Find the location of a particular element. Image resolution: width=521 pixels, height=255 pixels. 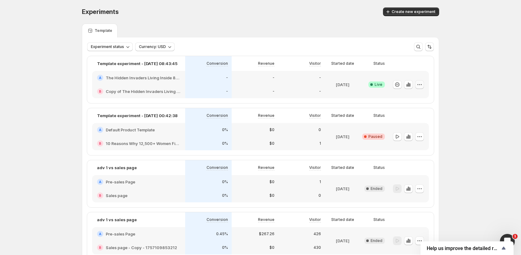

span: Currency: USD is located at coordinates (152, 47).